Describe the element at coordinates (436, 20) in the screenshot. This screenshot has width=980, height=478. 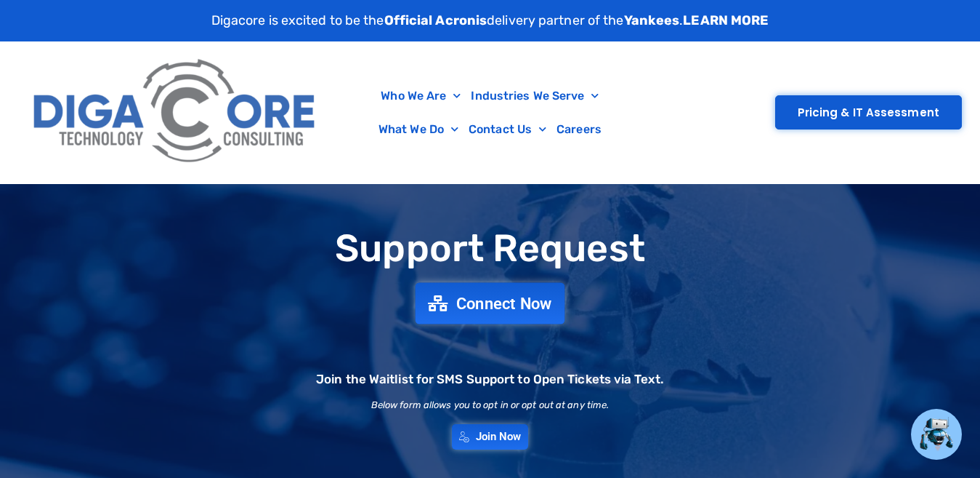
I see `strong: Official Acronis` at that location.